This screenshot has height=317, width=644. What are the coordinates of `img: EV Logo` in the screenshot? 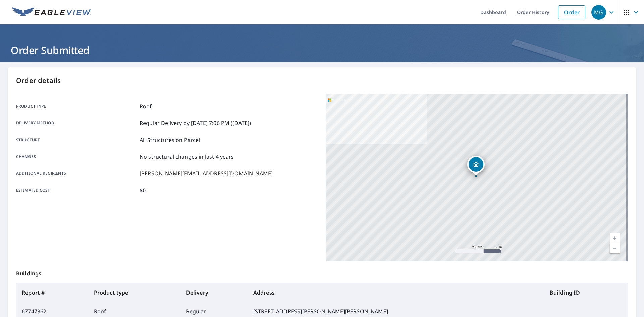 It's located at (52, 13).